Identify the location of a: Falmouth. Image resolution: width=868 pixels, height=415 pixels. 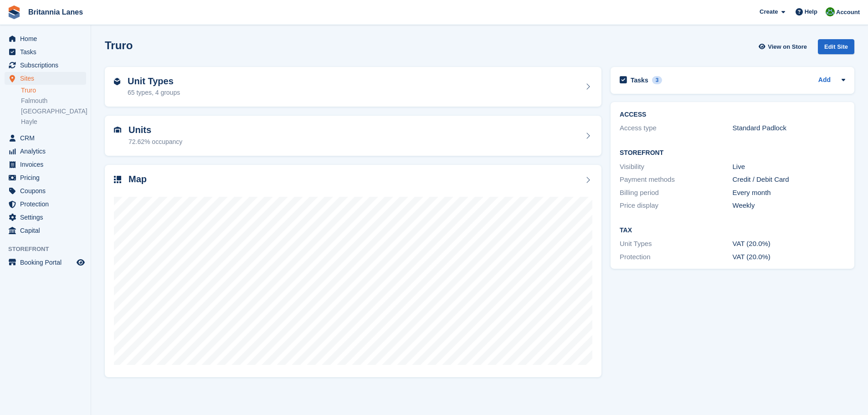
(53, 101).